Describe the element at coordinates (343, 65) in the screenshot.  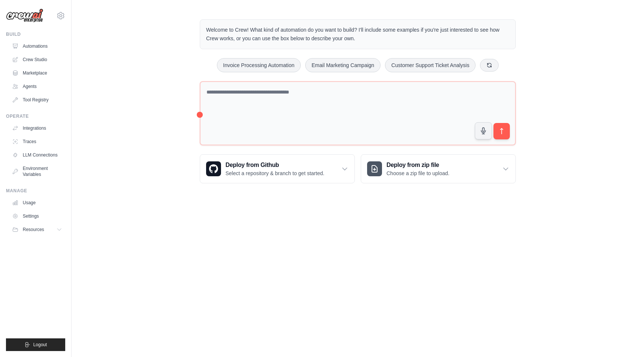
I see `button: Email Marketing Campaign` at that location.